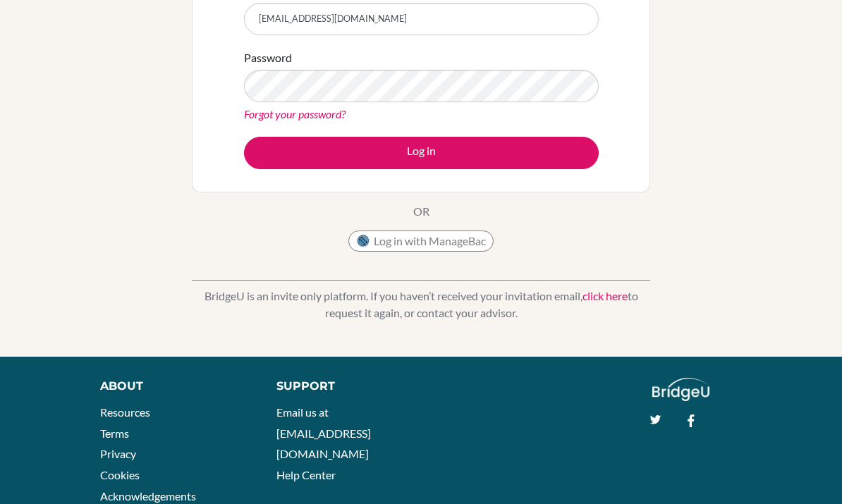  What do you see at coordinates (421, 212) in the screenshot?
I see `p: OR` at bounding box center [421, 212].